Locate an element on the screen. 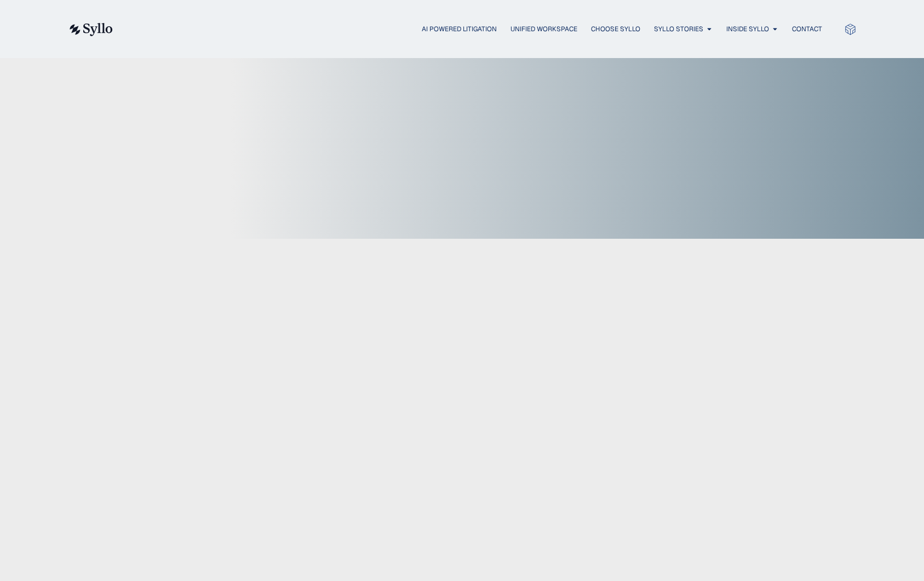  span: Inside Syllo is located at coordinates (748, 29).